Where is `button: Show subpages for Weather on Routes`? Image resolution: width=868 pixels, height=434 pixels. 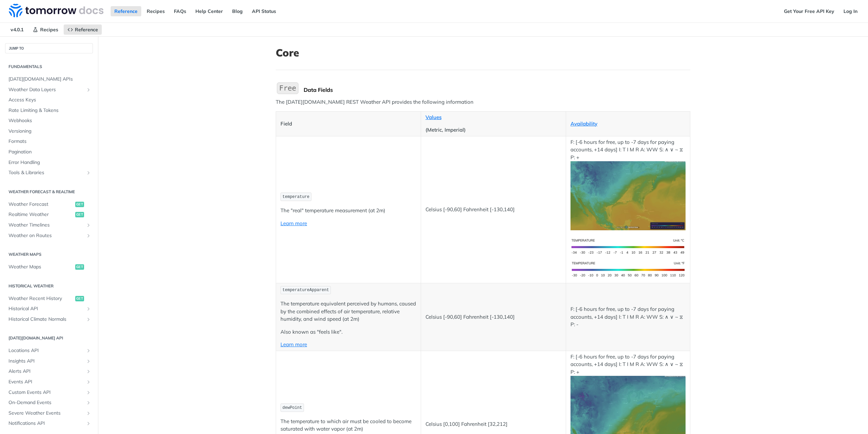
button: Show subpages for Weather on Routes is located at coordinates (88, 236).